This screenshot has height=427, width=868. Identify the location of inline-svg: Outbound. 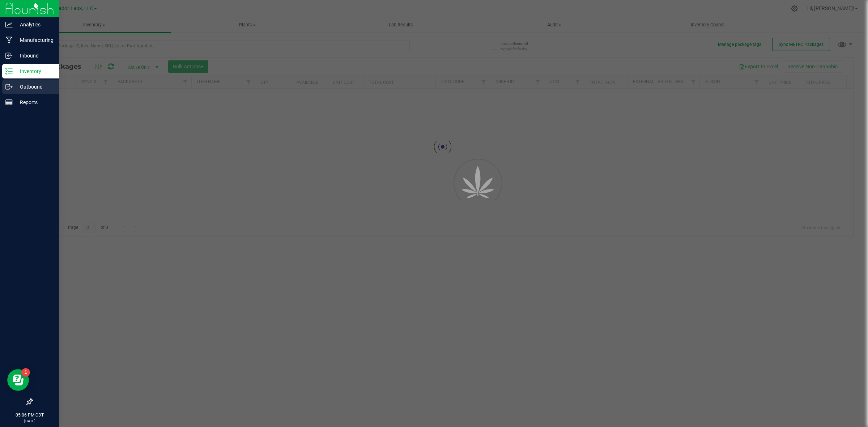
(9, 87).